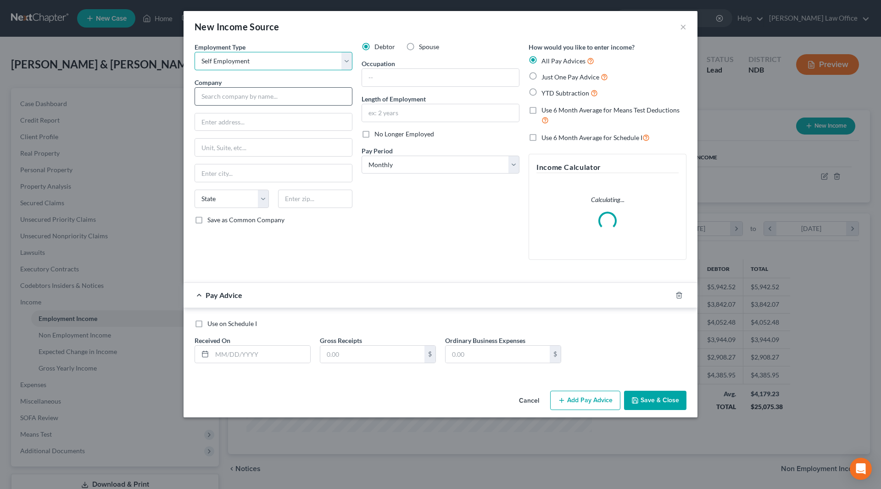  Describe the element at coordinates (224, 294) in the screenshot. I see `span: Pay Advice` at that location.